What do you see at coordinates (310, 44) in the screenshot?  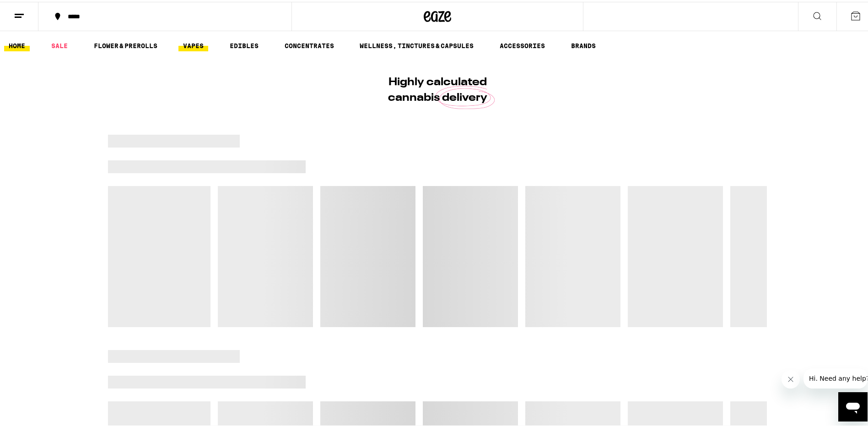 I see `a: CONCENTRATES` at bounding box center [310, 44].